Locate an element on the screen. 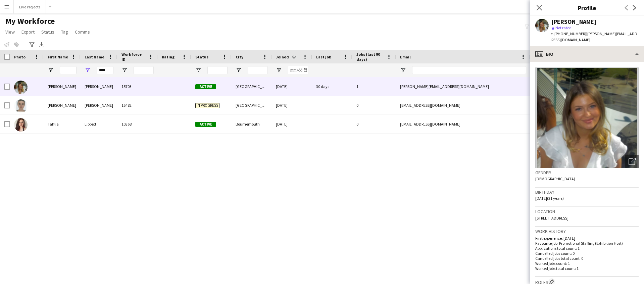 The height and width of the screenshot is (284, 644). span: Not rated is located at coordinates (563, 27).